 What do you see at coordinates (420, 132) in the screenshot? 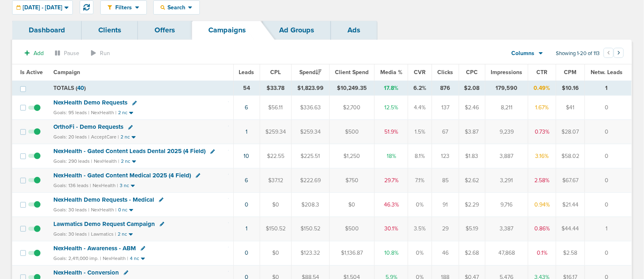
I see `td: 1.5%` at bounding box center [420, 132].